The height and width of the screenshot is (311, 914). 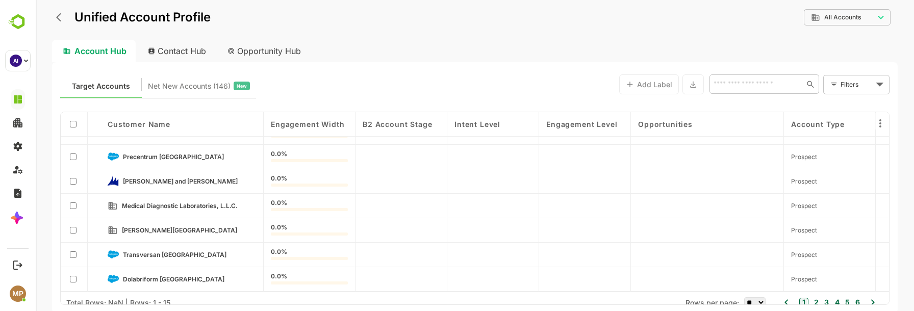 I want to click on button: Logout, so click(x=17, y=265).